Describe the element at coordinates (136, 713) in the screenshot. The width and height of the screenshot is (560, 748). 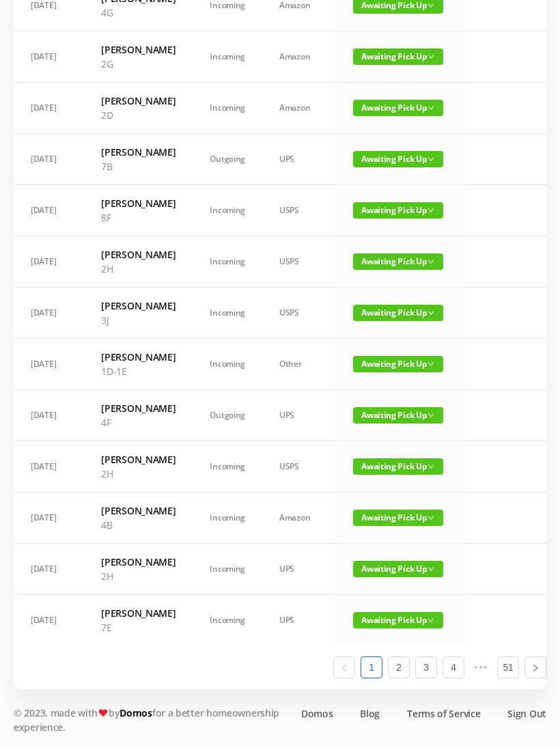
I see `a: Domos` at that location.